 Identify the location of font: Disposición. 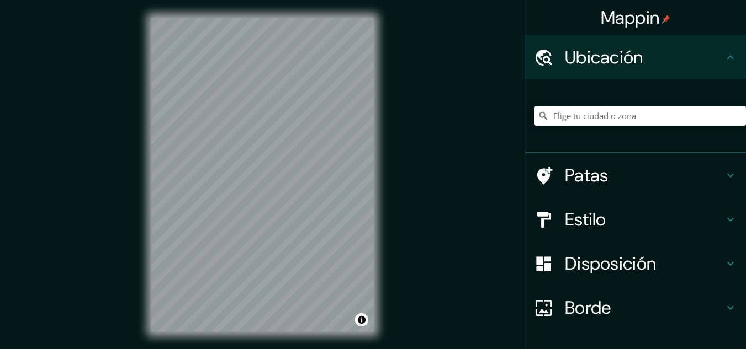
(610, 264).